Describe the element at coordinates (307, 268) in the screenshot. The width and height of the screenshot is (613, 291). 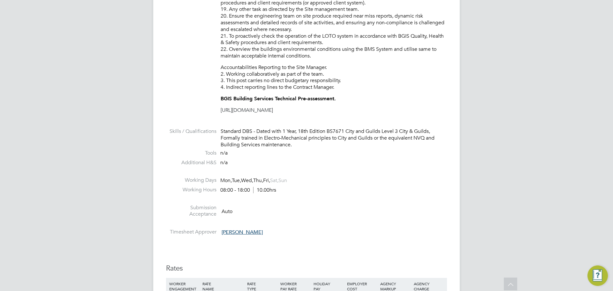
I see `h3: Rates` at that location.